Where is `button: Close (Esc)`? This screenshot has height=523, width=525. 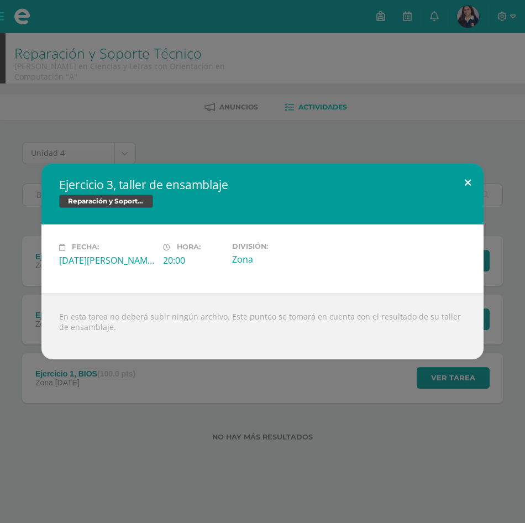 button: Close (Esc) is located at coordinates (467, 182).